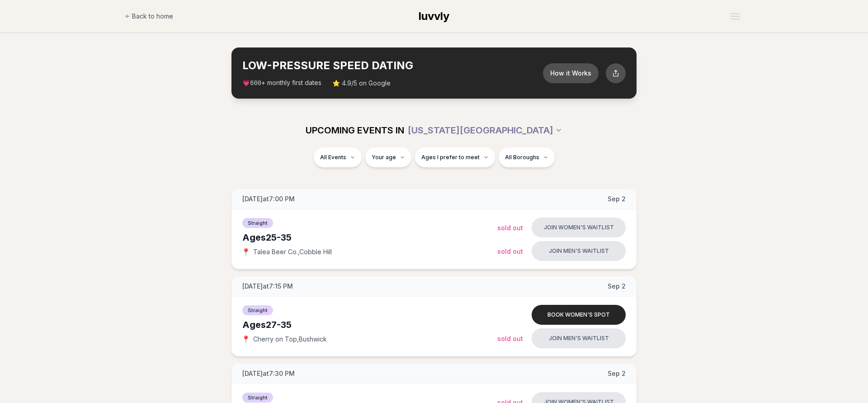 The height and width of the screenshot is (403, 868). Describe the element at coordinates (292, 252) in the screenshot. I see `span: Talea Beer Co. , Cobble Hill` at that location.